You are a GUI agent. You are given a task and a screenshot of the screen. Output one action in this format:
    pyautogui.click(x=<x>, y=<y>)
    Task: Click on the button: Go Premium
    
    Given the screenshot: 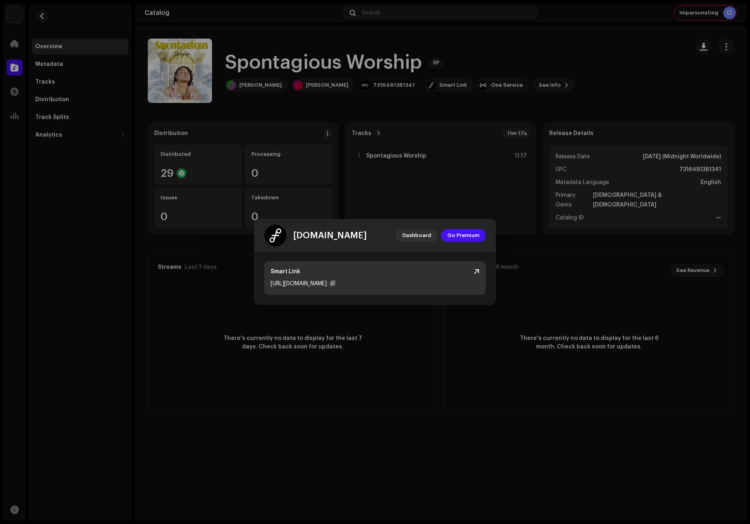 What is the action you would take?
    pyautogui.click(x=463, y=235)
    